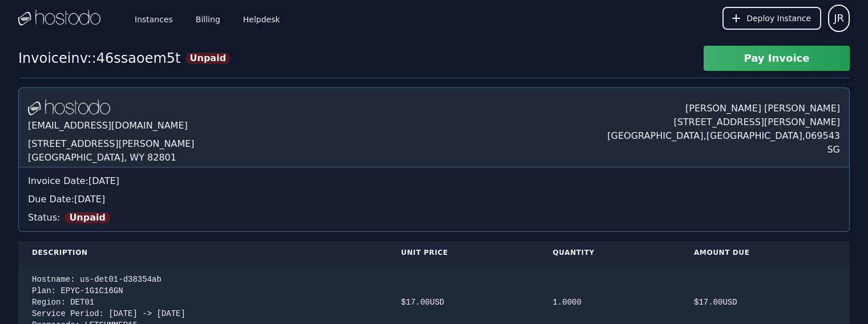 This screenshot has height=324, width=868. Describe the element at coordinates (434, 216) in the screenshot. I see `div: Status:` at that location.